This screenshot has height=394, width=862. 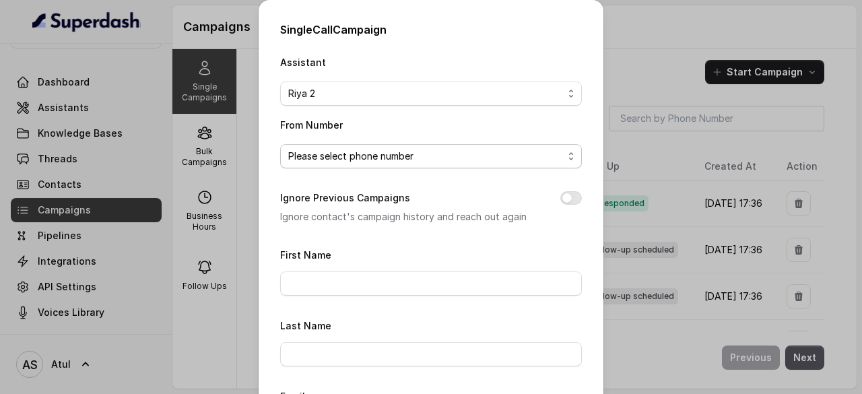 What do you see at coordinates (426, 156) in the screenshot?
I see `span: Please select phone number` at bounding box center [426, 156].